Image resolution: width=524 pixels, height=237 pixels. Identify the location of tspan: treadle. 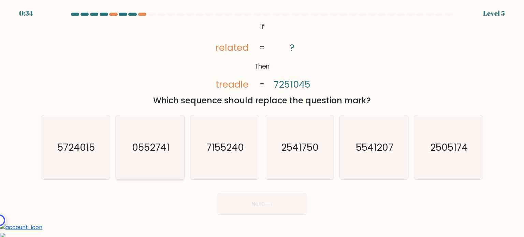
(232, 84).